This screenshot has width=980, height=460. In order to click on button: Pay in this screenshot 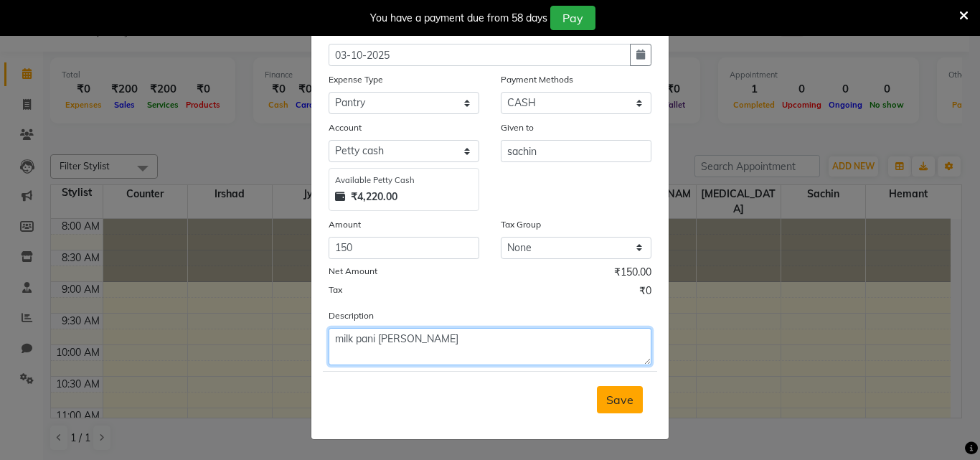, I will do `click(572, 18)`.